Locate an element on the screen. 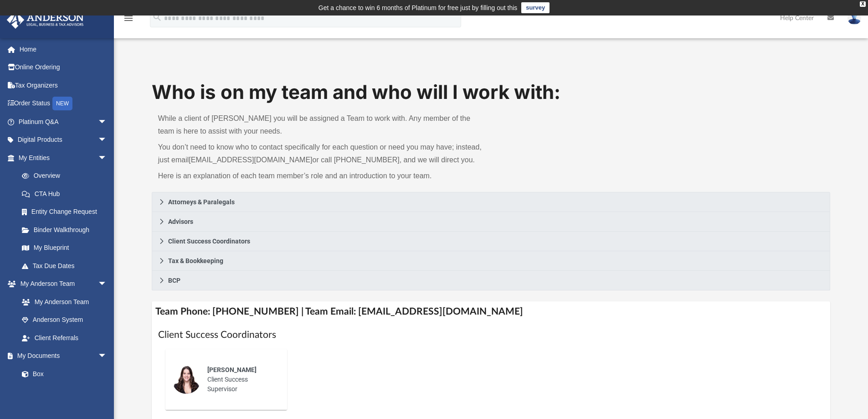 Image resolution: width=868 pixels, height=419 pixels. a: My Blueprint is located at coordinates (64, 248).